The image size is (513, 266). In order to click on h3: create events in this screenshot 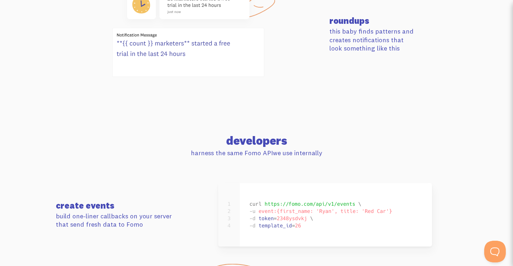, I will do `click(120, 205)`.